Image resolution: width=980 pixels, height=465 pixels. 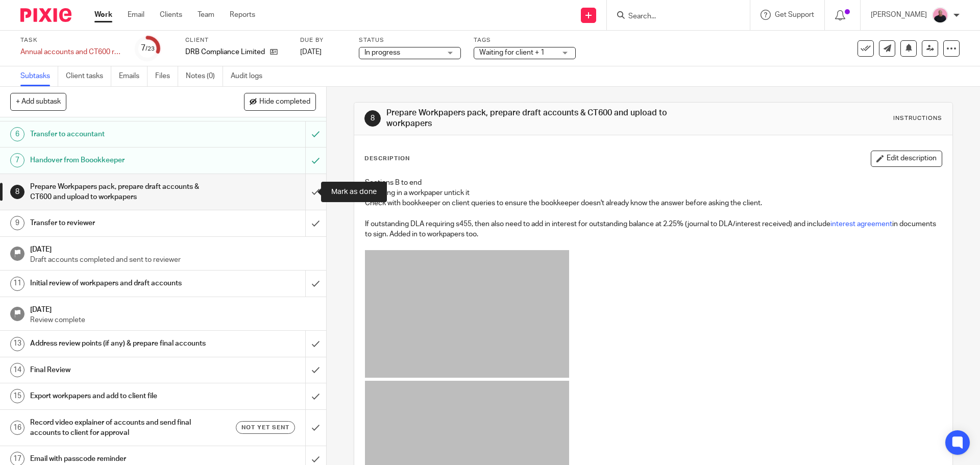 I want to click on button: Edit description, so click(x=907, y=159).